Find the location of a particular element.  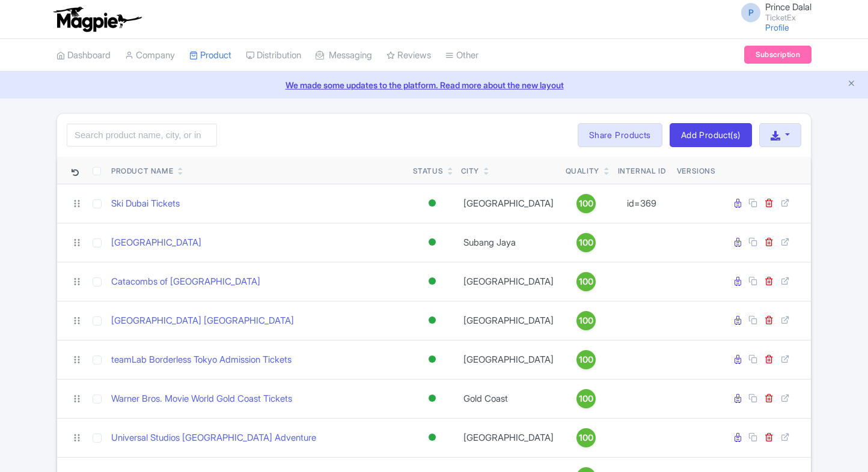

input: Search product name, city, or interal id is located at coordinates (142, 135).